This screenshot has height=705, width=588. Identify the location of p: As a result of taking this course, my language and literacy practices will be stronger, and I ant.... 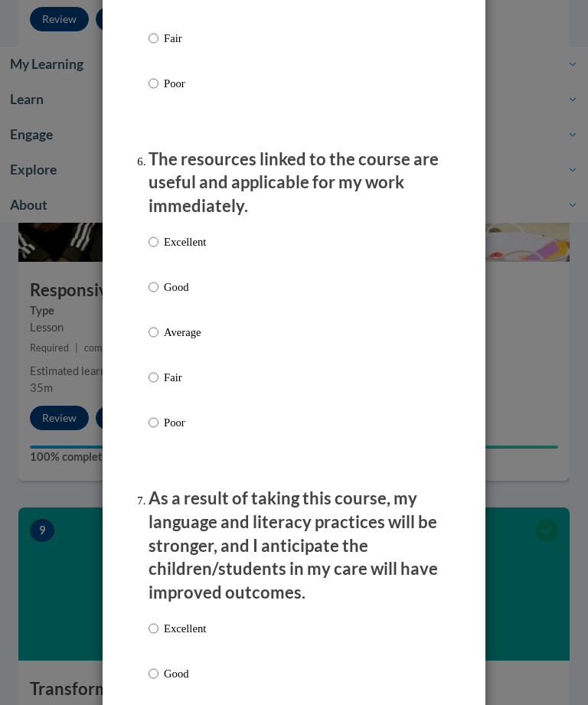
(294, 546).